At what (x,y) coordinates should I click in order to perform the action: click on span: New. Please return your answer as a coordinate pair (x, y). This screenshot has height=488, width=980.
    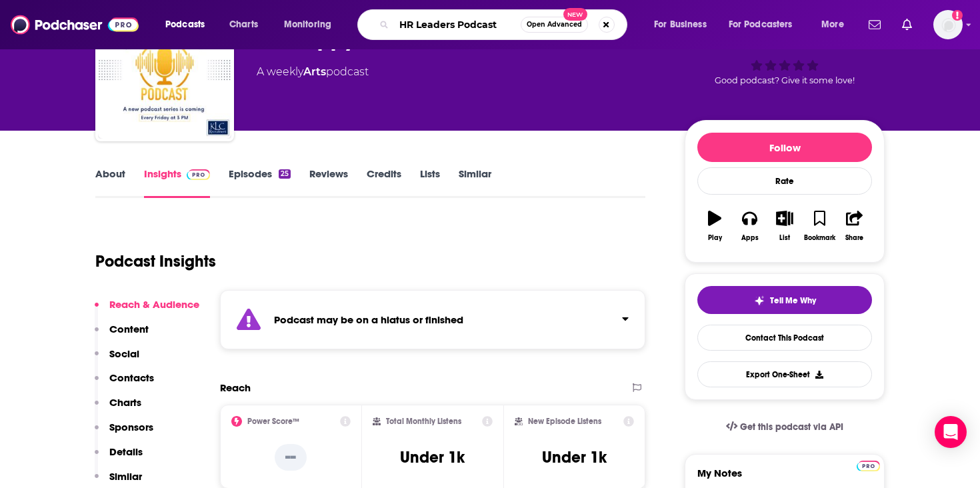
    Looking at the image, I should click on (575, 14).